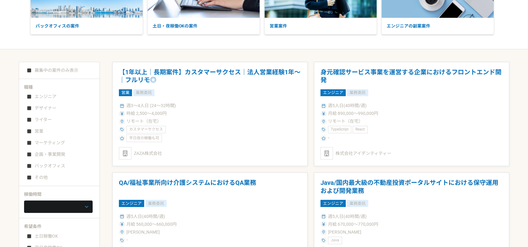  What do you see at coordinates (29, 120) in the screenshot?
I see `input: ライター` at bounding box center [29, 120].